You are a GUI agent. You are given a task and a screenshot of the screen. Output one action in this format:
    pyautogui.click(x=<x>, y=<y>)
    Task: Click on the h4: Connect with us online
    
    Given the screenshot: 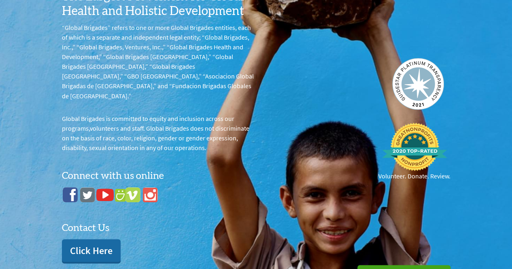 What is the action you would take?
    pyautogui.click(x=159, y=174)
    